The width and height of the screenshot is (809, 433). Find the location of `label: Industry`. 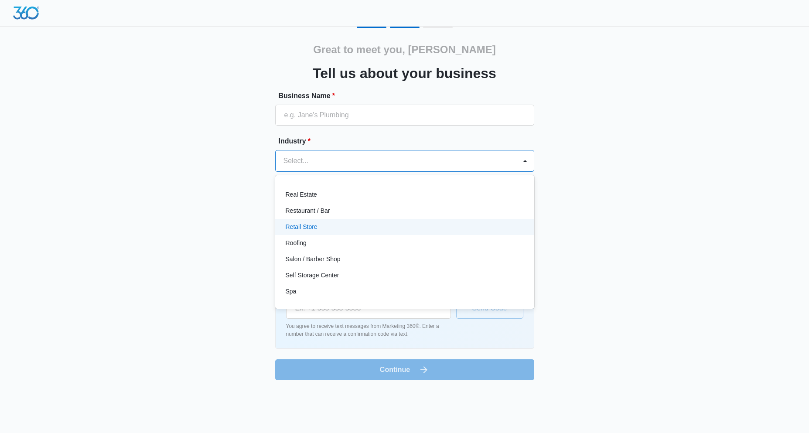

label: Industry is located at coordinates (408, 141).